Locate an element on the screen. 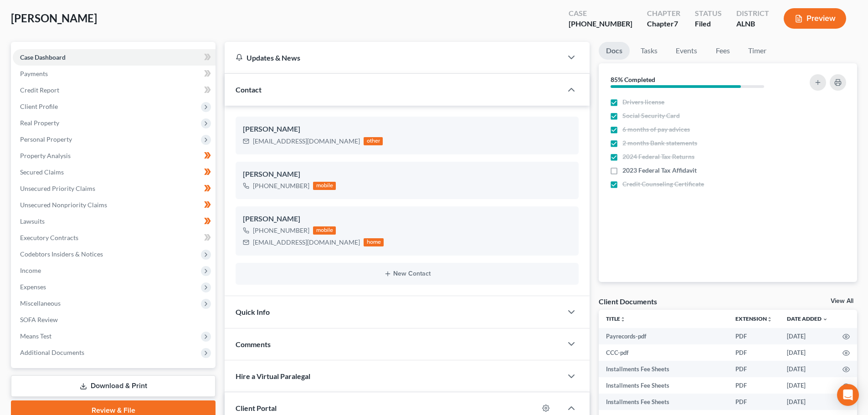  span: Personal Property is located at coordinates (46, 139).